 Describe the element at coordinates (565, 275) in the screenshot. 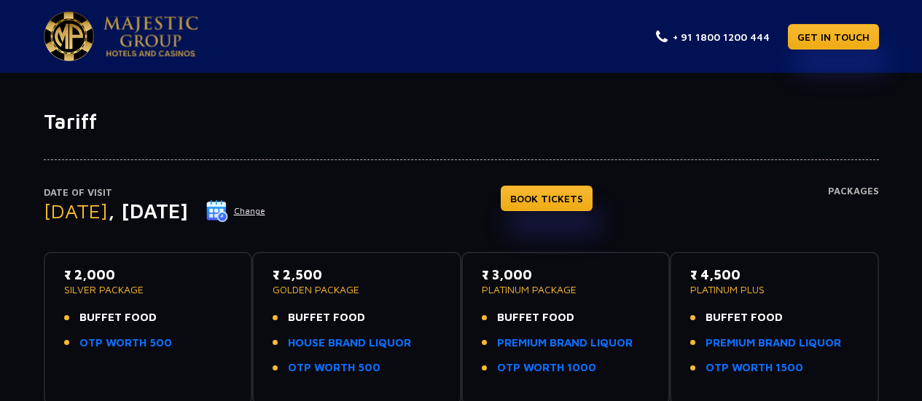

I see `p: ₹ 3,000` at that location.